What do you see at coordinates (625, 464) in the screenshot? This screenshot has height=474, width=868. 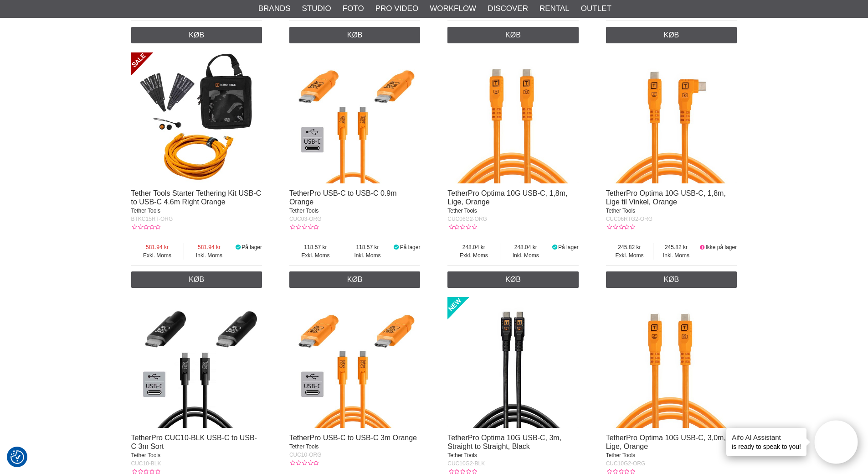 I see `span: CUC10G2-ORG` at bounding box center [625, 464].